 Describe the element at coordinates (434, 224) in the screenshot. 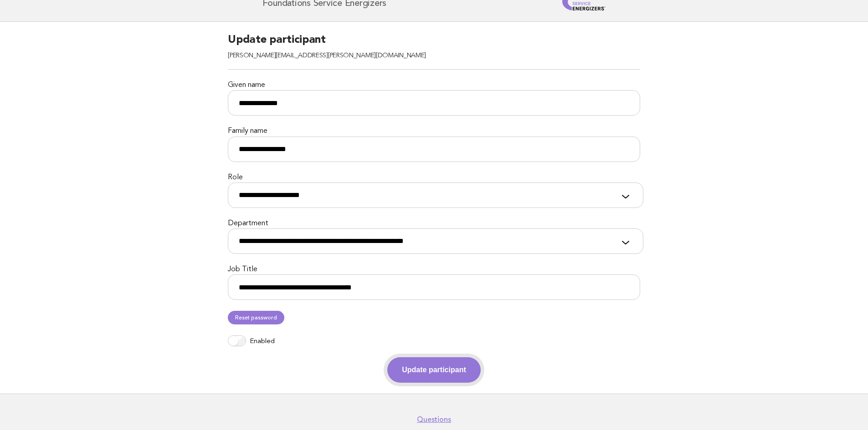

I see `label: Department` at that location.